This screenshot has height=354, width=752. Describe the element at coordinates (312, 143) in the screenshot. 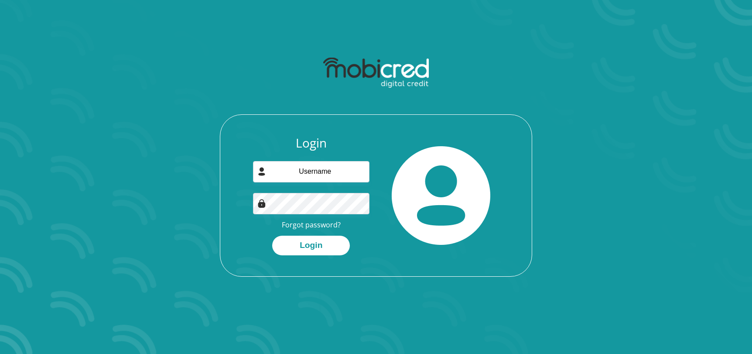

I see `h3: Login` at that location.